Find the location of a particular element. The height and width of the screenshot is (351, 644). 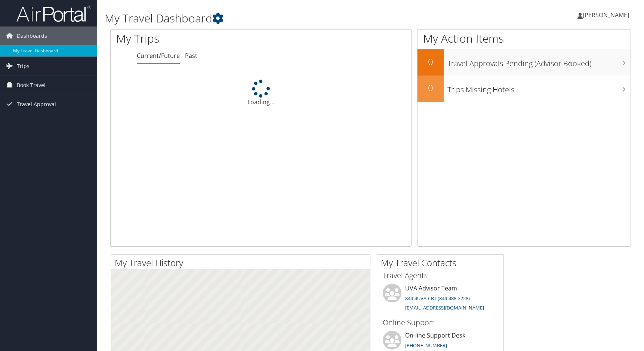

h3: Online Support is located at coordinates (440, 323).